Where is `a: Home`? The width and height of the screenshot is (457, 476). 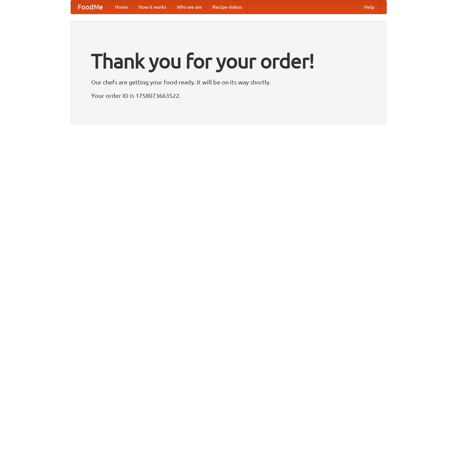
a: Home is located at coordinates (121, 7).